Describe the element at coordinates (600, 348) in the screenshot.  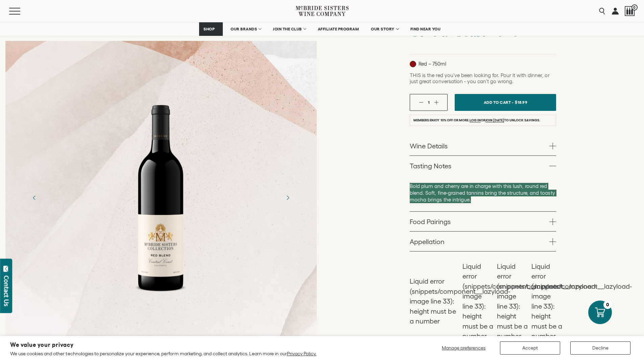
I see `button: Decline` at that location.